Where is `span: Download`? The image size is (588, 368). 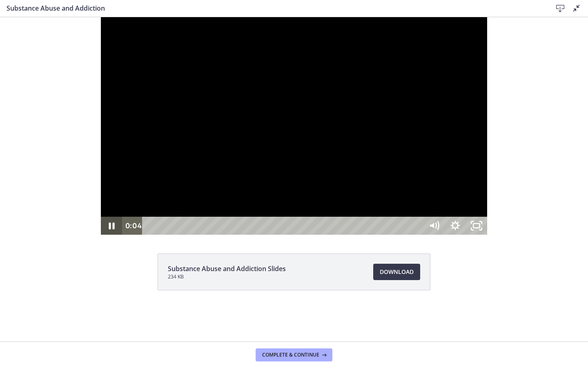 span: Download is located at coordinates (396, 272).